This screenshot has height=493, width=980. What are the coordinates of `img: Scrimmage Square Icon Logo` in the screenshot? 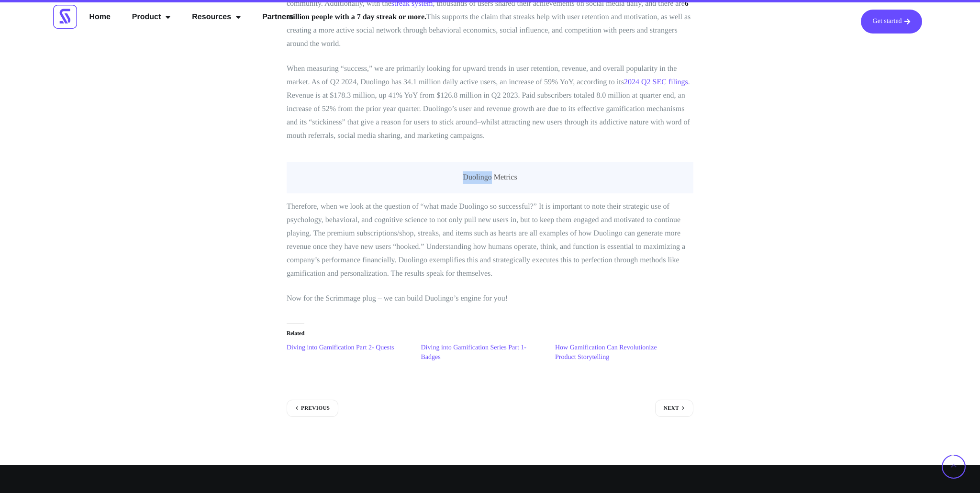 It's located at (65, 17).